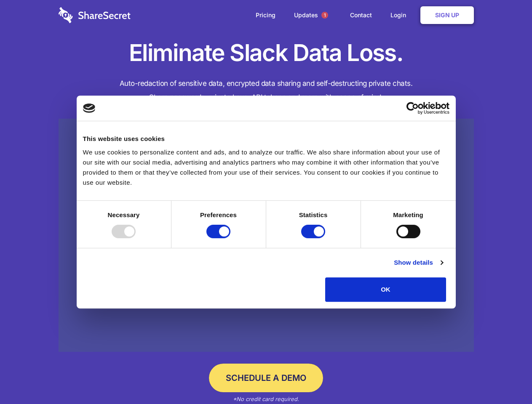 This screenshot has width=532, height=404. I want to click on strong: Necessary, so click(124, 214).